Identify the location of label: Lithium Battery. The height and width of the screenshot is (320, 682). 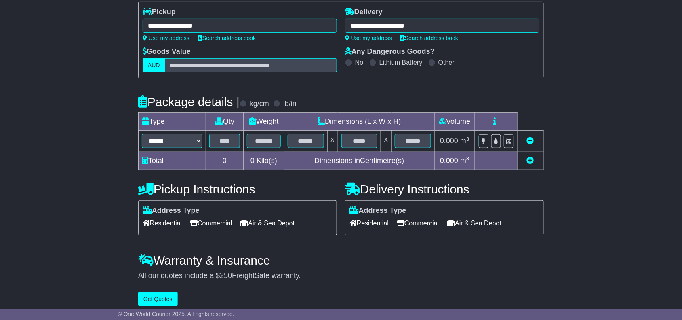
(401, 62).